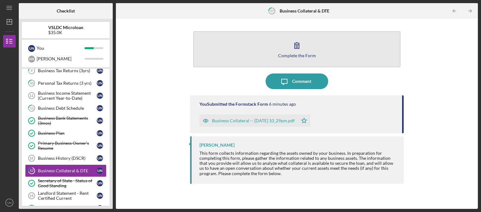 This screenshot has height=212, width=481. What do you see at coordinates (67, 196) in the screenshot?
I see `div: Landlord Statement - Rent Certified Current` at bounding box center [67, 196].